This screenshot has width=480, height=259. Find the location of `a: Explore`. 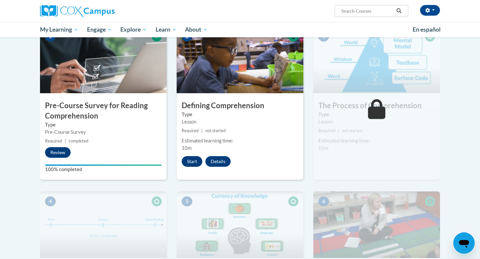

a: Explore is located at coordinates (134, 30).